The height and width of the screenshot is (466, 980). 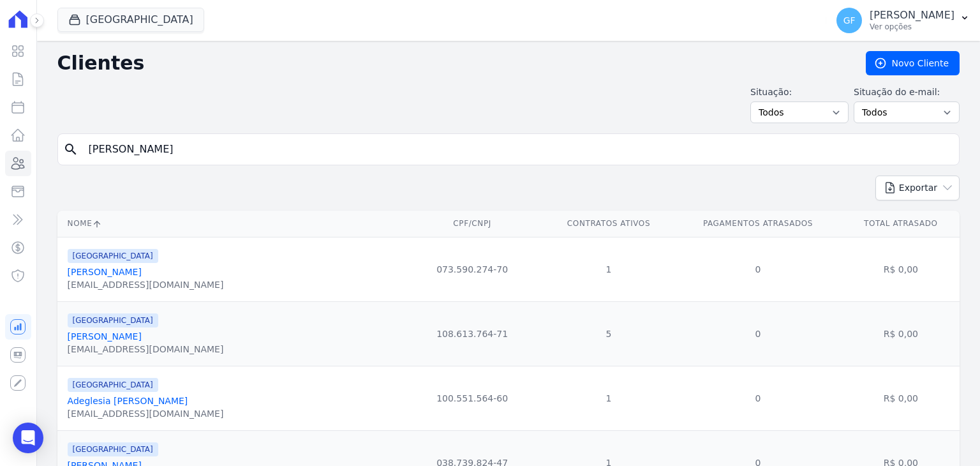 What do you see at coordinates (906, 92) in the screenshot?
I see `label: Situação do e-mail:` at bounding box center [906, 92].